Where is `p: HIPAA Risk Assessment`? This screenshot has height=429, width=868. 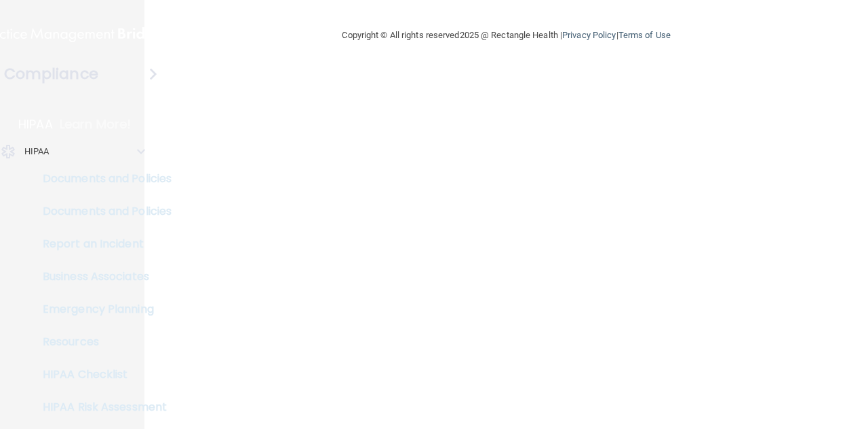 p: HIPAA Risk Assessment is located at coordinates (101, 407).